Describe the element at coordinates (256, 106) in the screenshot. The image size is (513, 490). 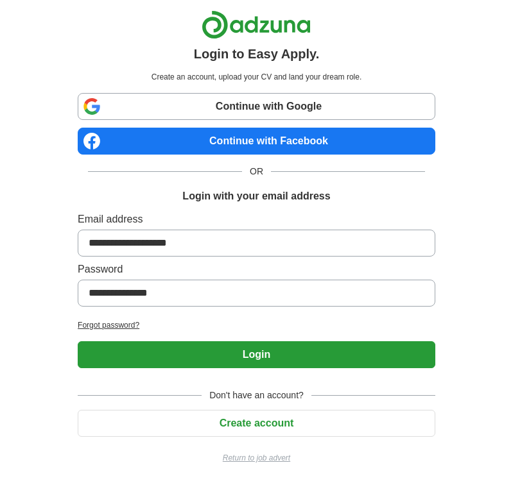
I see `a: Continue with Google` at that location.